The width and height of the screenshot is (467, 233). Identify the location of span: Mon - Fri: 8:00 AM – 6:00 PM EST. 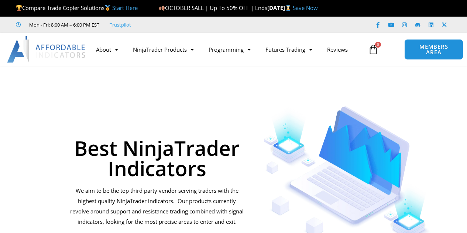
(63, 25).